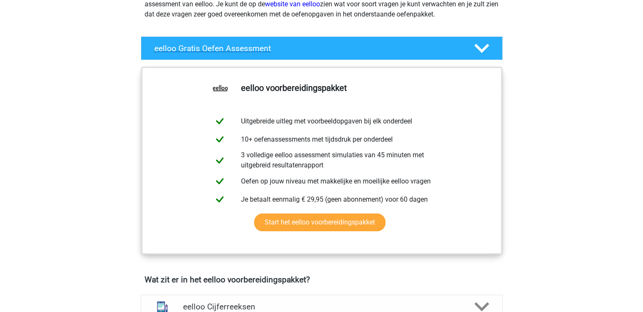  Describe the element at coordinates (322, 279) in the screenshot. I see `h4: Wat zit er in het eelloo voorbereidingspakket?` at that location.